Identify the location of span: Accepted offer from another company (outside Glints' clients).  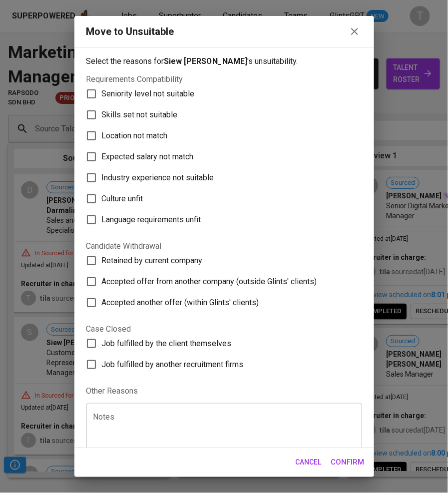
(209, 282).